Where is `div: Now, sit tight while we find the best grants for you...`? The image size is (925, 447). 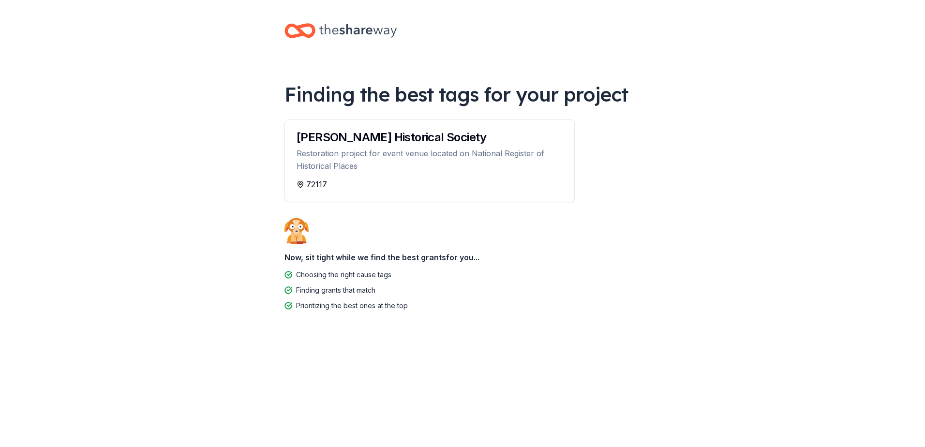 div: Now, sit tight while we find the best grants for you... is located at coordinates (463, 257).